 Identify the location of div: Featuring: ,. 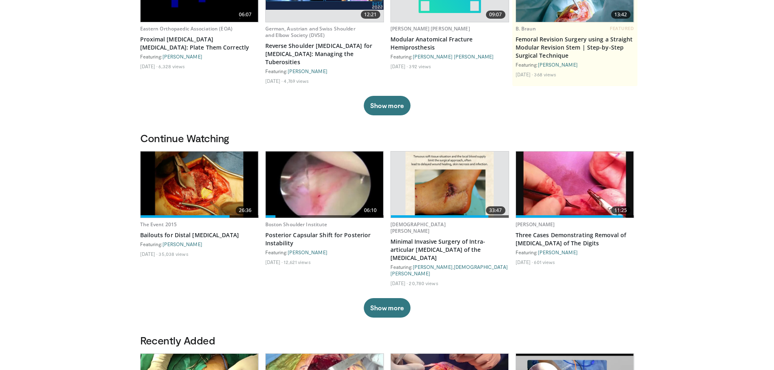
(450, 270).